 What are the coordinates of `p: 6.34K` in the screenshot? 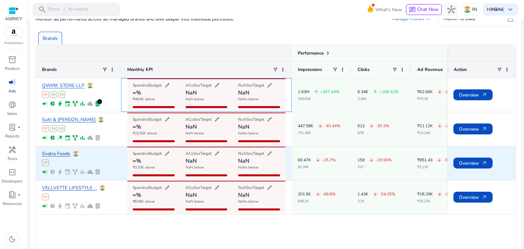 It's located at (363, 92).